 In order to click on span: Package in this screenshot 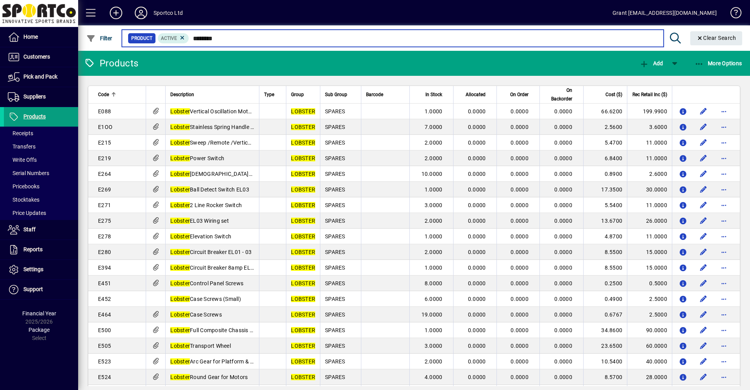, I will do `click(39, 329)`.